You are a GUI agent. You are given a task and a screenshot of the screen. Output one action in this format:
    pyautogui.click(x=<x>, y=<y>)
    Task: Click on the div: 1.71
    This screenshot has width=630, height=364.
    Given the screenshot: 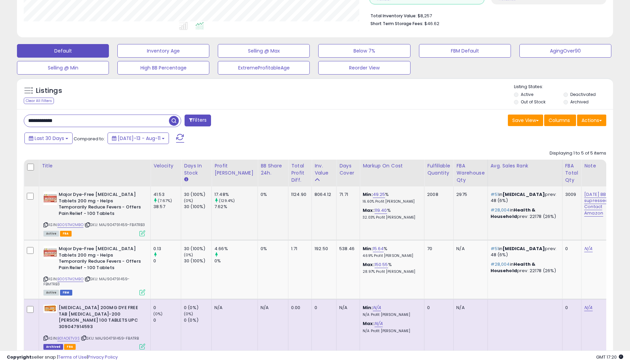 What is the action you would take?
    pyautogui.click(x=299, y=249)
    